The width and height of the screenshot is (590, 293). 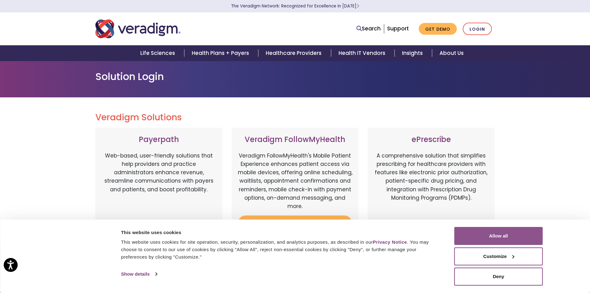 What do you see at coordinates (499, 276) in the screenshot?
I see `button: Deny` at bounding box center [499, 276].